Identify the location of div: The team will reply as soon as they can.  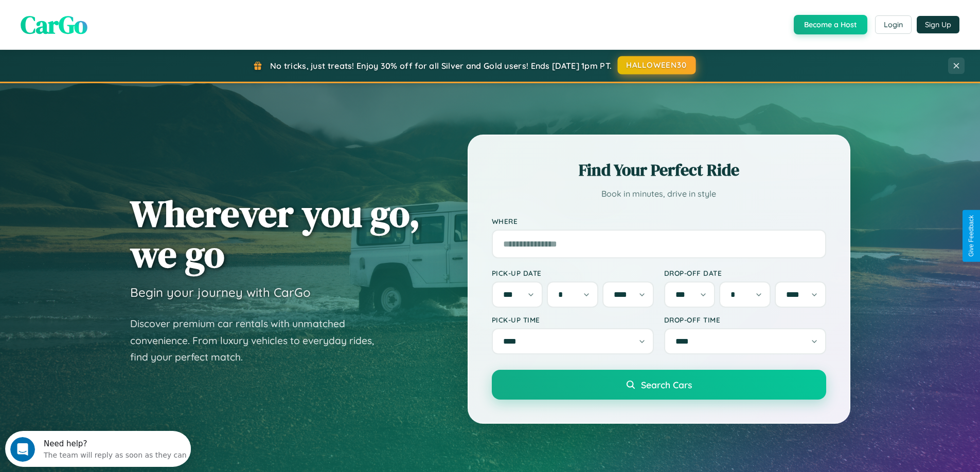
(110, 22).